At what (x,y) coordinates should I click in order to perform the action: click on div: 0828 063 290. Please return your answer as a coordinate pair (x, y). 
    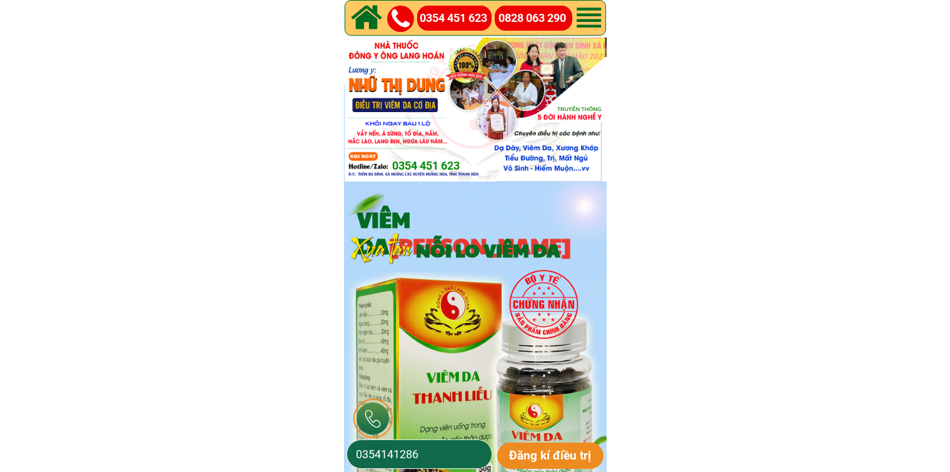
    Looking at the image, I should click on (535, 18).